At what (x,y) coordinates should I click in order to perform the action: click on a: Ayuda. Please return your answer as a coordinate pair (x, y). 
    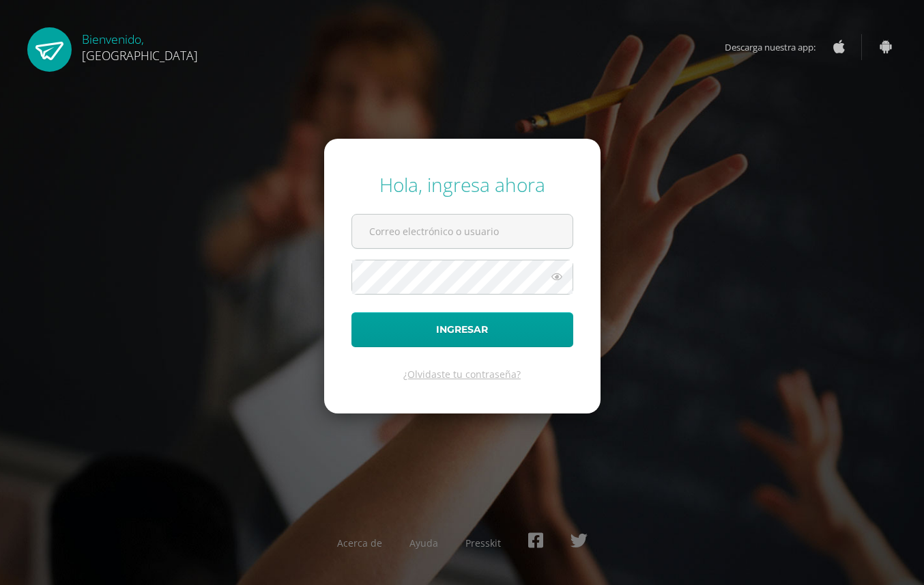
    Looking at the image, I should click on (424, 543).